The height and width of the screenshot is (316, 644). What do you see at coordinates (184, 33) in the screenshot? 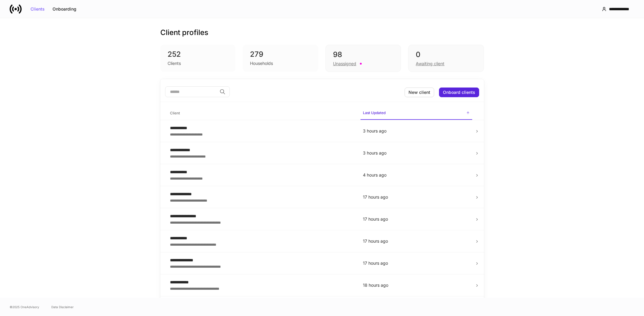
I see `h3: Client profiles` at bounding box center [184, 33].